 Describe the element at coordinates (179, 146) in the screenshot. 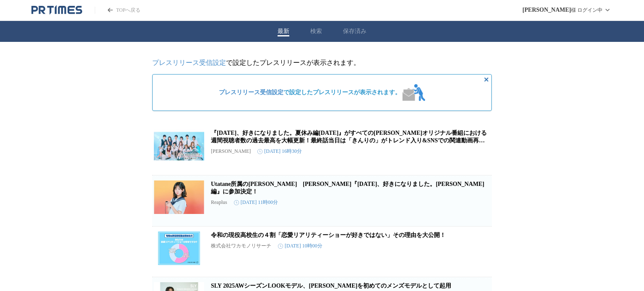

I see `img: 『今日、好きになりました。夏休み編2025』がすべてのABEMAオリジナル番組における週間視聴者数の過去最高を大幅更新！最終話当日は「きんりの」がトレンド入り&SNSでの関連動画再生数は約2.7億回に` at that location.